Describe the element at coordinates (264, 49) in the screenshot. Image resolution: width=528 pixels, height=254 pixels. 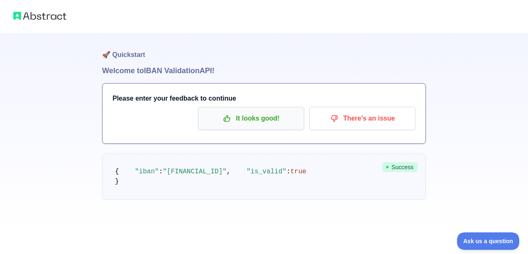
I see `h1: 🚀 Quickstart` at that location.